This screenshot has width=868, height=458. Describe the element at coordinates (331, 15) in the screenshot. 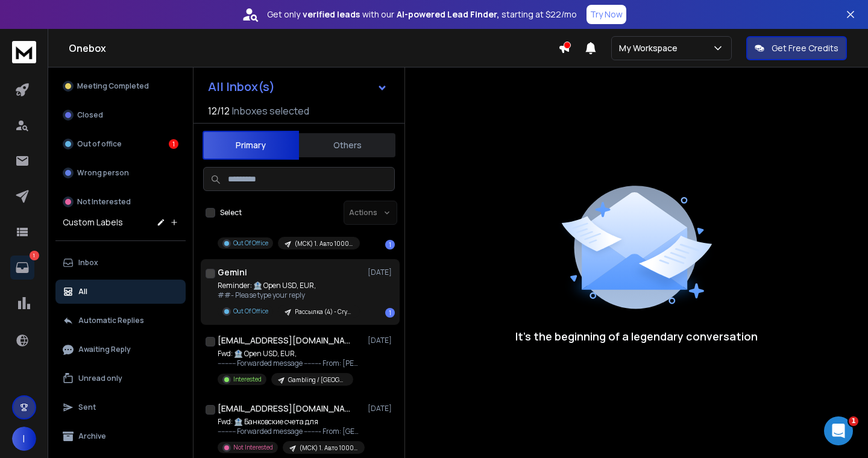

I see `strong: verified leads` at that location.